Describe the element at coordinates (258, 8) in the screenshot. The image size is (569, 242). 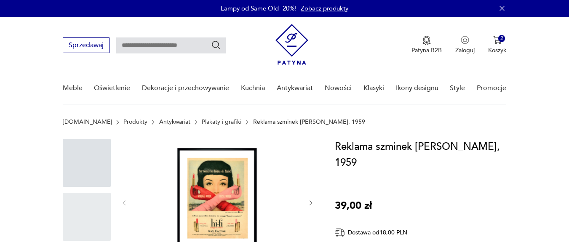
I see `p: Lampy od Same Old -20%!` at that location.